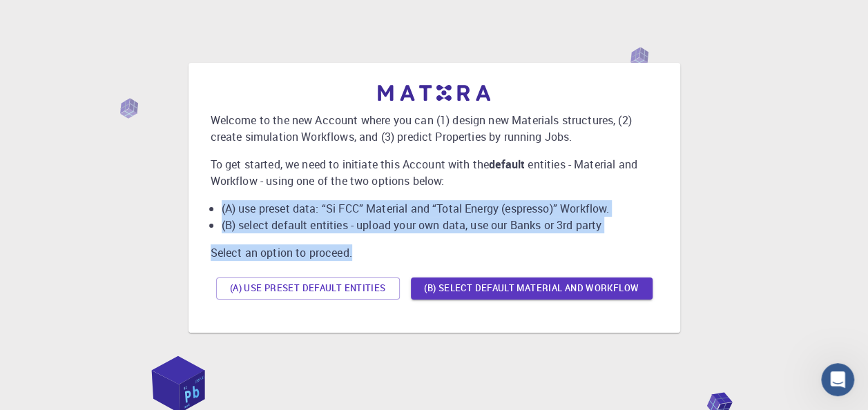 The width and height of the screenshot is (868, 410). Describe the element at coordinates (532, 288) in the screenshot. I see `button: (B) Select default material and workflow` at that location.